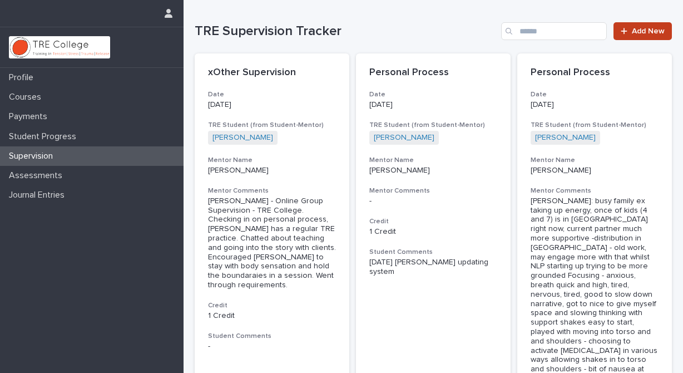 The height and width of the screenshot is (373, 683). What do you see at coordinates (642, 31) in the screenshot?
I see `a: Add New` at bounding box center [642, 31].